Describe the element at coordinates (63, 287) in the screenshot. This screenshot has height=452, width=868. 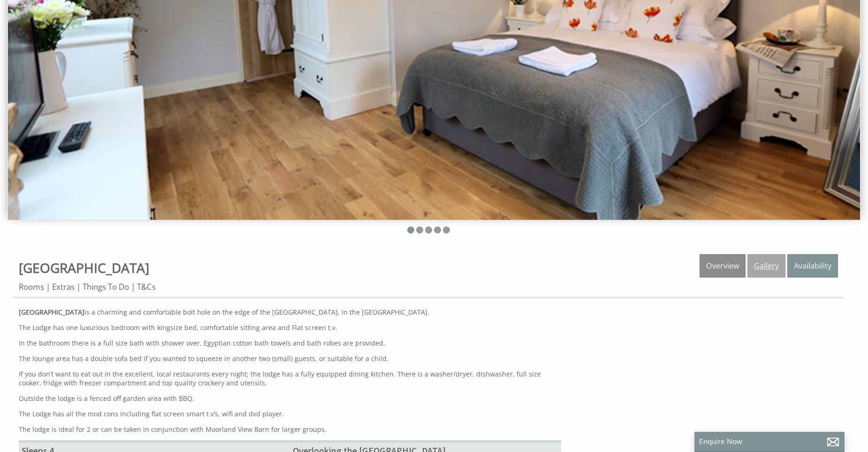
I see `a: Extras` at that location.